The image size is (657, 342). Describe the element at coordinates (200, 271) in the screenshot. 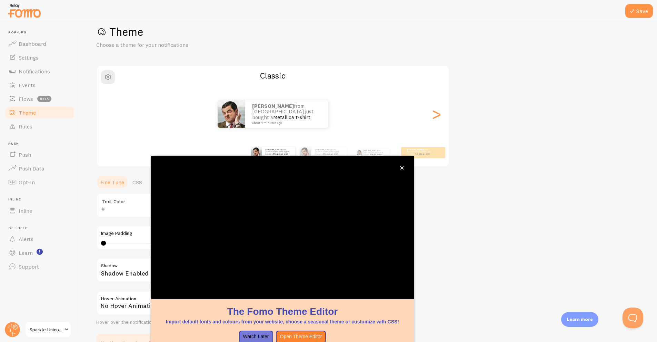

I see `div: Shadow Enabled` at that location.